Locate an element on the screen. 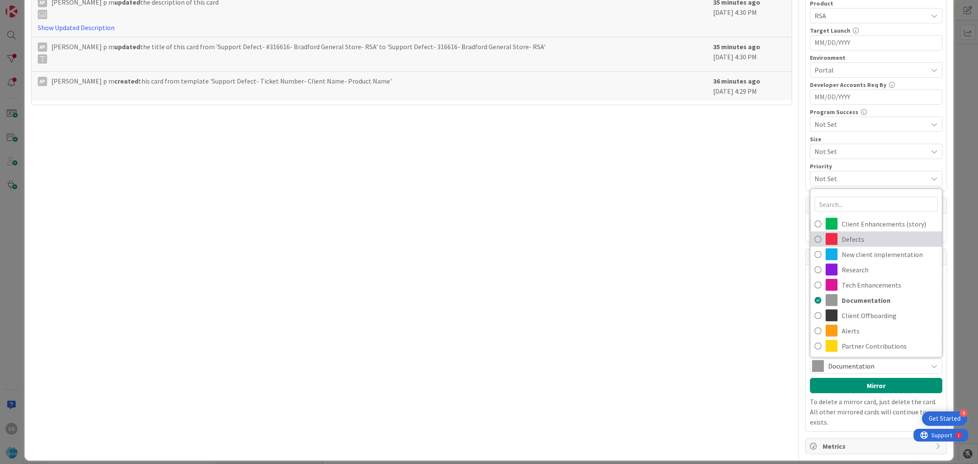 The height and width of the screenshot is (464, 978). a: New client implementation is located at coordinates (876, 255).